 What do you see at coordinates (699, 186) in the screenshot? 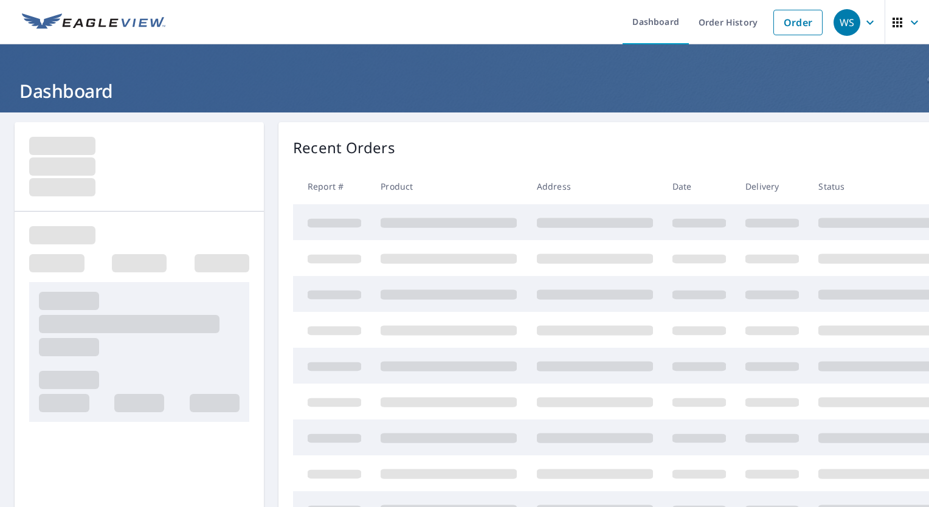
I see `th: Date` at bounding box center [699, 186].